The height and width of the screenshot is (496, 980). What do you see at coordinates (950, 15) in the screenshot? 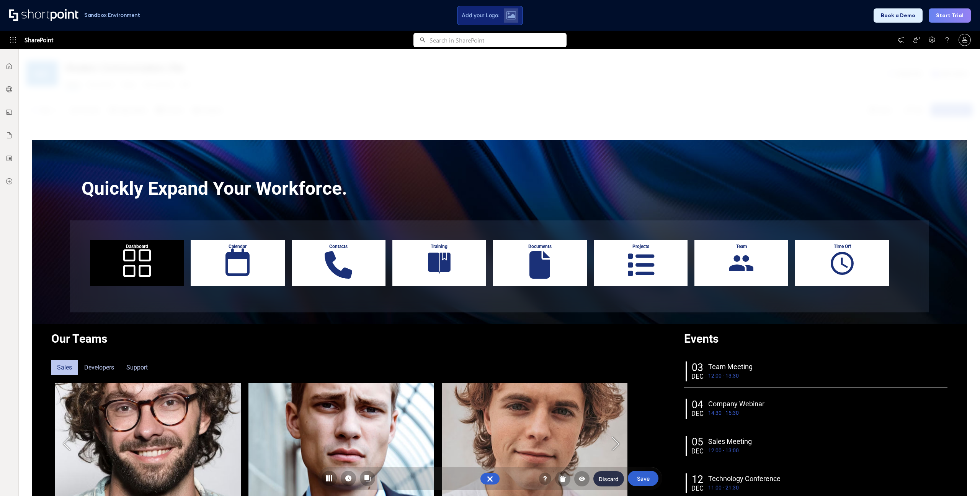
I see `button: Start Trial` at bounding box center [950, 15].